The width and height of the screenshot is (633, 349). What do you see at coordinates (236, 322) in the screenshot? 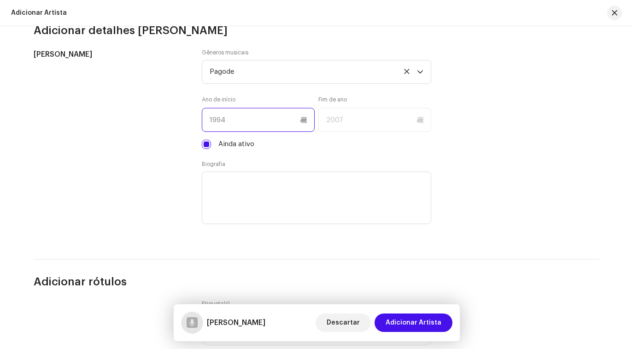
I see `h5: Cayke Lacerda` at bounding box center [236, 322].